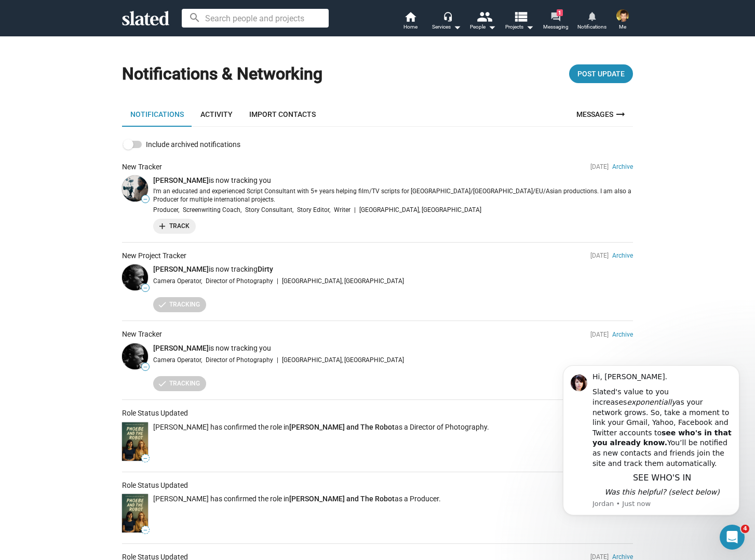  Describe the element at coordinates (556, 27) in the screenshot. I see `span: Messaging` at that location.